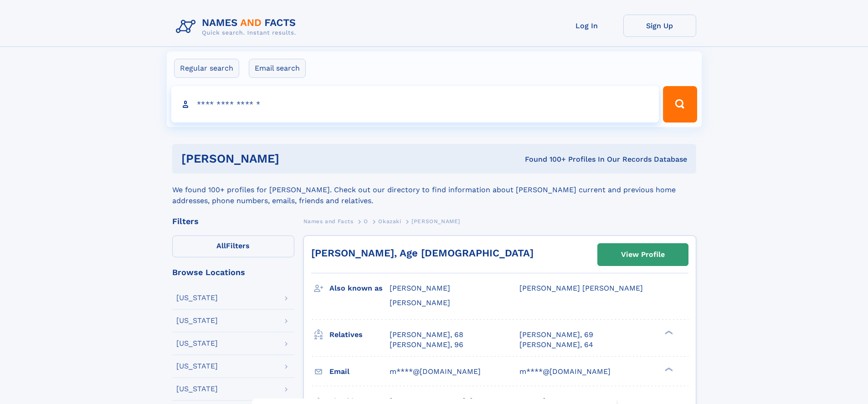  What do you see at coordinates (365, 221) in the screenshot?
I see `span: O` at bounding box center [365, 221].